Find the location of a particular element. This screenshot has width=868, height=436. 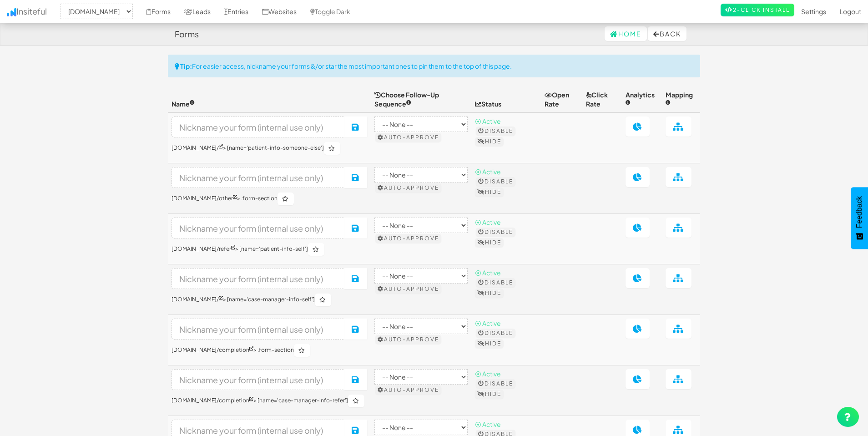

h4: Forms is located at coordinates (187, 34).